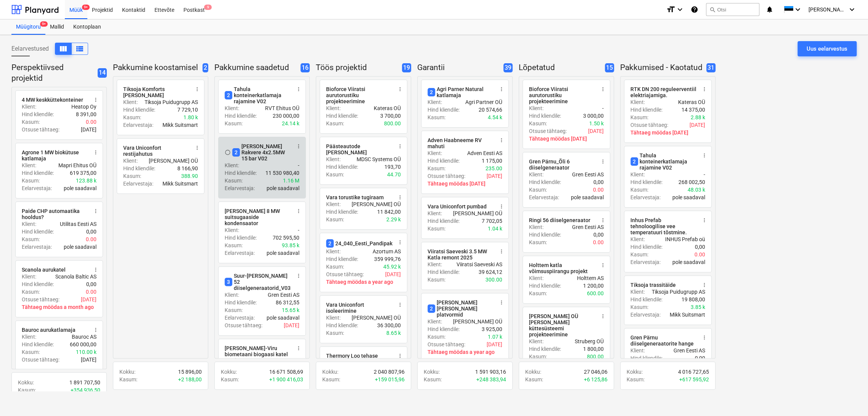 This screenshot has height=416, width=868. I want to click on div: Müügitoru, so click(28, 27).